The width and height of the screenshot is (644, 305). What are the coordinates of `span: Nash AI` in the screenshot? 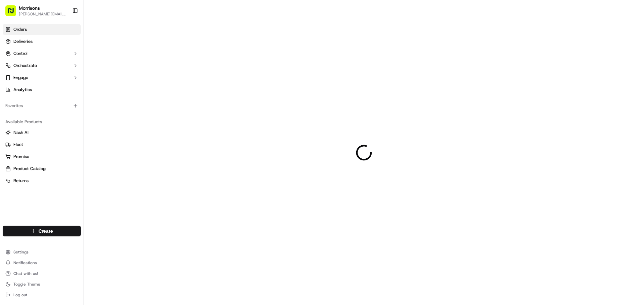 It's located at (21, 133).